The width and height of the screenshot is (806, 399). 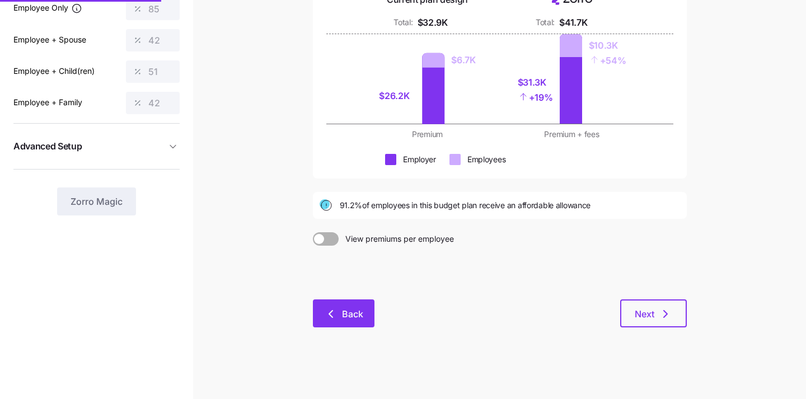 I want to click on div: Premium, so click(x=427, y=134).